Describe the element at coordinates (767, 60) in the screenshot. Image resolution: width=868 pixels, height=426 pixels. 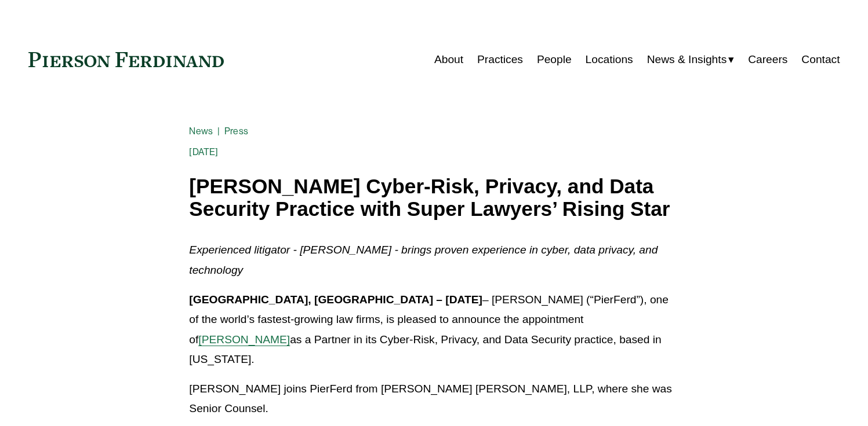
I see `a: Careers` at that location.